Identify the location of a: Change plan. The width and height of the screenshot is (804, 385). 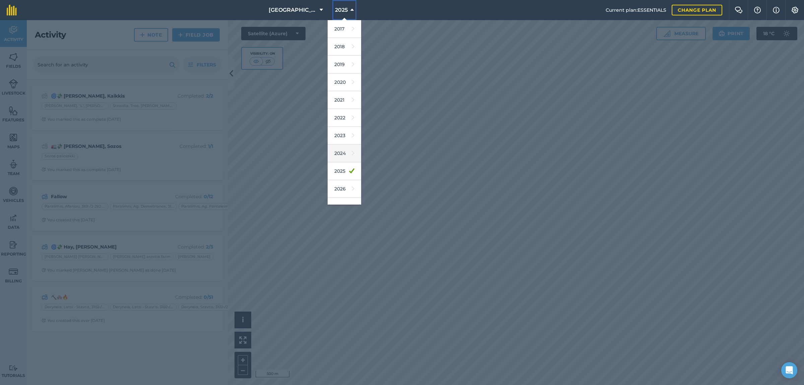
(697, 10).